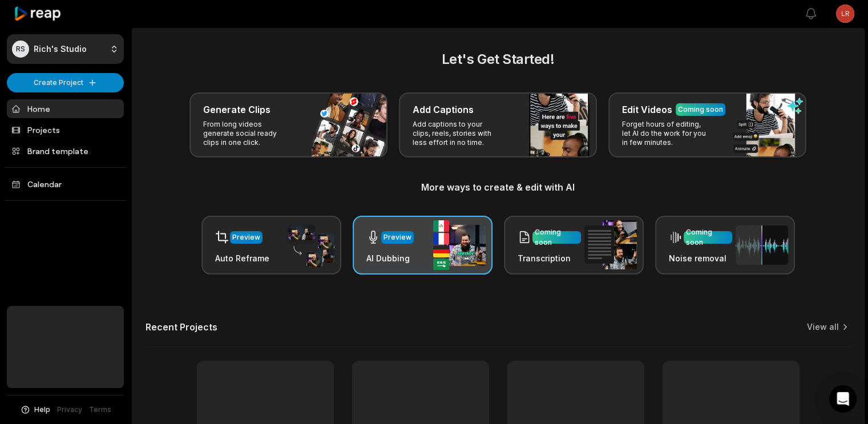 The width and height of the screenshot is (868, 424). I want to click on img: transcription.png, so click(611, 245).